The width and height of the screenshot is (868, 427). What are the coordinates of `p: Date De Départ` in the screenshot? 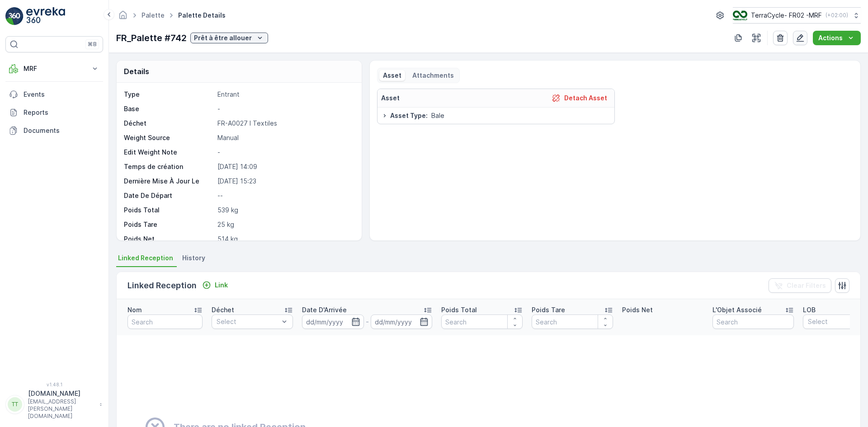 It's located at (169, 196).